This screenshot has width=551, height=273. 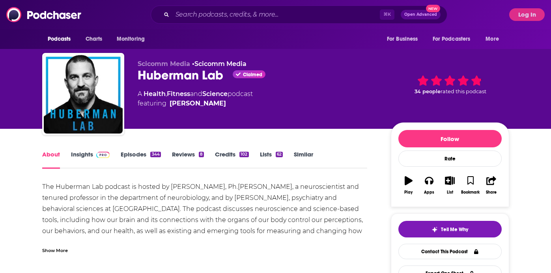 What do you see at coordinates (429, 192) in the screenshot?
I see `div: Apps` at bounding box center [429, 192].